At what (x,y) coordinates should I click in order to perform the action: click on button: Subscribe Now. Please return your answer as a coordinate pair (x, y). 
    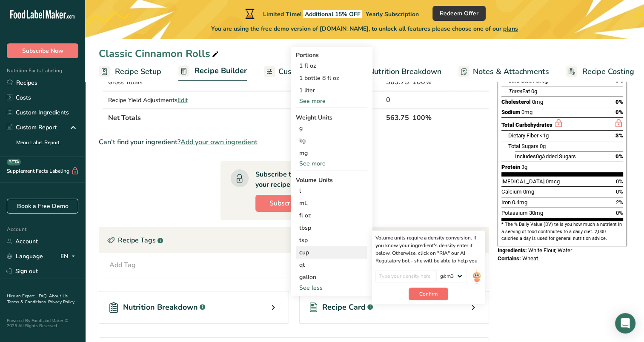
    Looking at the image, I should click on (293, 203).